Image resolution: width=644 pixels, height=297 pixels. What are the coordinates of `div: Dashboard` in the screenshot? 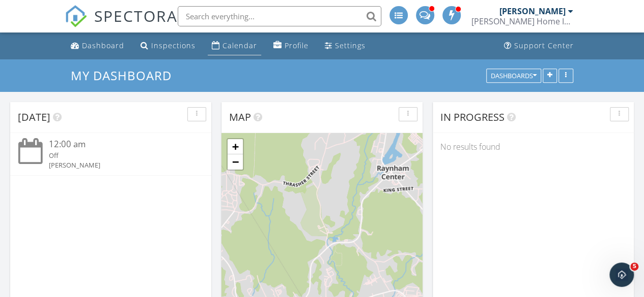 It's located at (103, 46).